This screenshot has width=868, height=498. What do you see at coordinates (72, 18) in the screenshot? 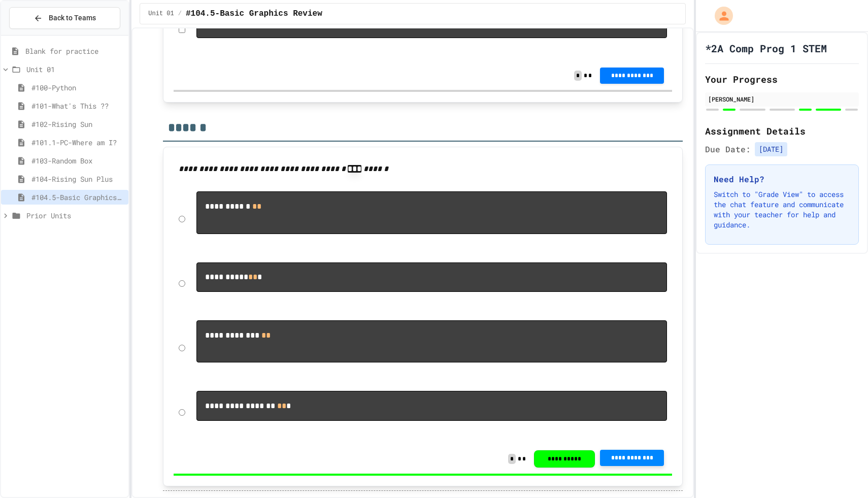
I see `span: Back to Teams` at bounding box center [72, 18].